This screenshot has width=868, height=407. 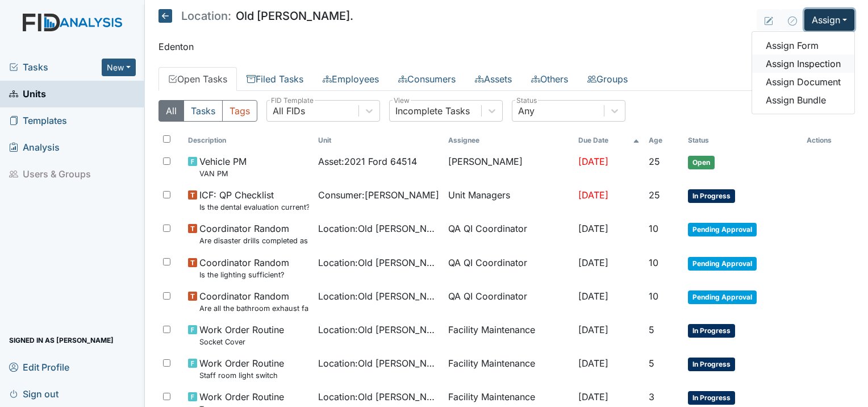 What do you see at coordinates (55, 67) in the screenshot?
I see `span: Tasks` at bounding box center [55, 67].